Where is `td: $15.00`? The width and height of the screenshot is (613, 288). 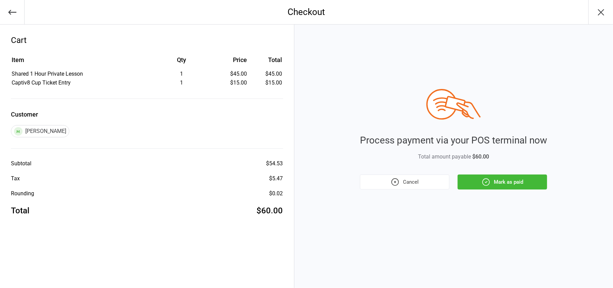 td: $15.00 is located at coordinates (266, 83).